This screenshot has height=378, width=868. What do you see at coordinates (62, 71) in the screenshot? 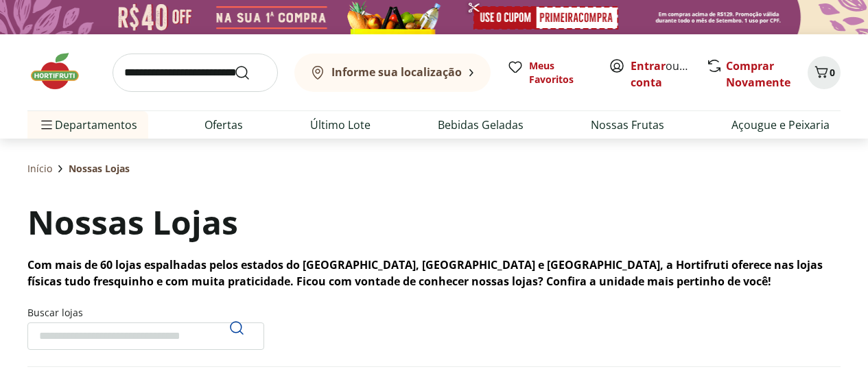
I see `img: Hortifruti` at bounding box center [62, 71].